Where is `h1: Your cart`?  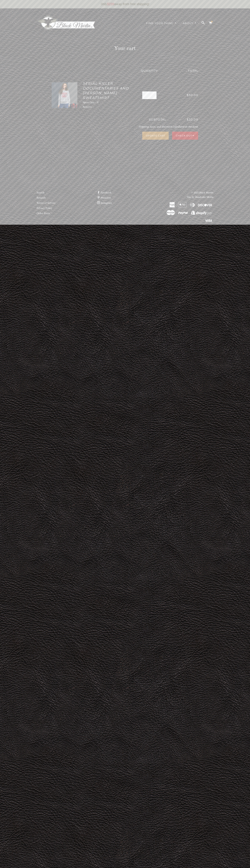 h1: Your cart is located at coordinates (125, 48).